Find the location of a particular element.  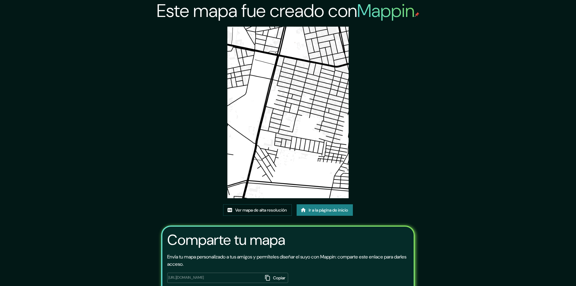

a: Ver mapa de alta resolución is located at coordinates (257, 210).